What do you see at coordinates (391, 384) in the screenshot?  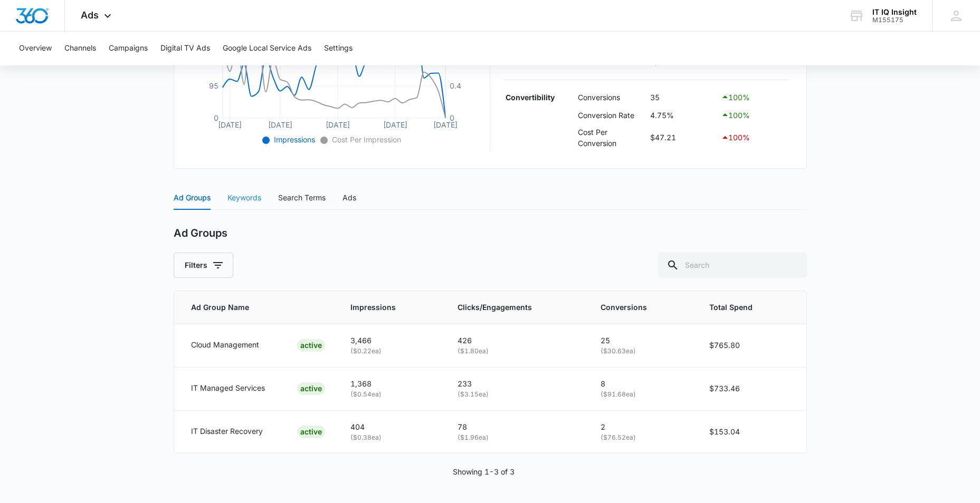 I see `p: 1,368` at bounding box center [391, 384].